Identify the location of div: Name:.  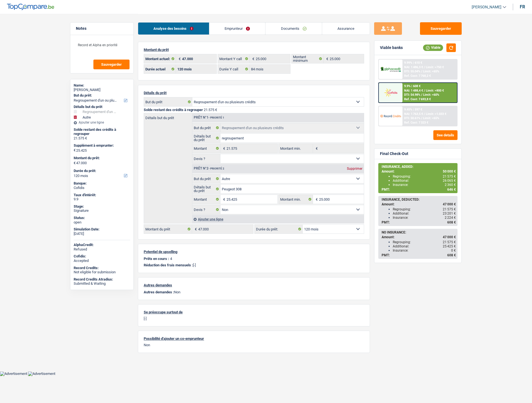
(101, 85).